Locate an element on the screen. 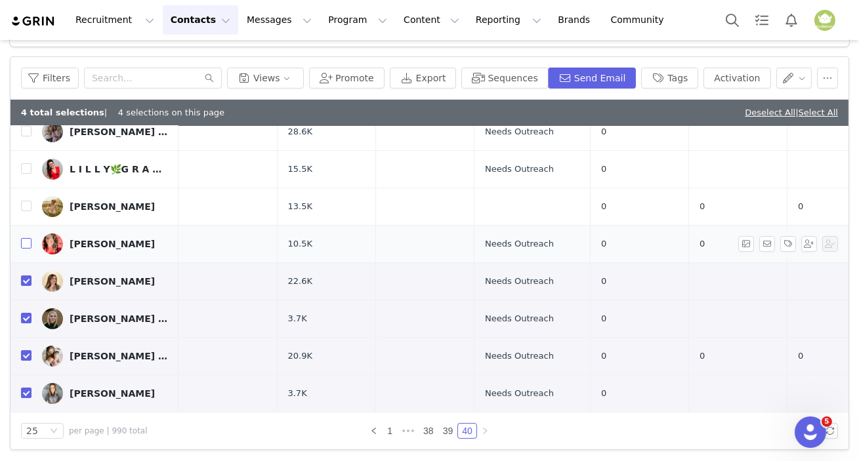  img: 71db4a9b-c422-4b77-bb00-02d042611fdb.png is located at coordinates (825, 20).